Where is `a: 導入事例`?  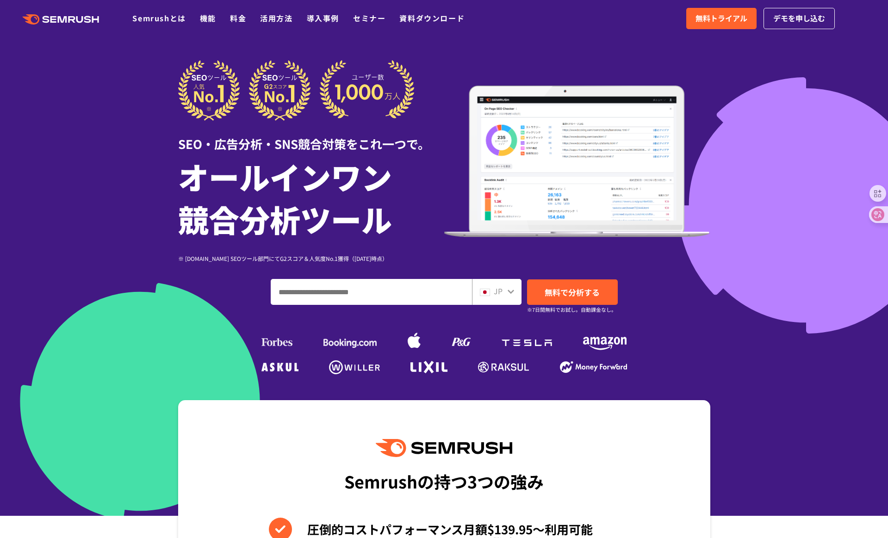
a: 導入事例 is located at coordinates (323, 18).